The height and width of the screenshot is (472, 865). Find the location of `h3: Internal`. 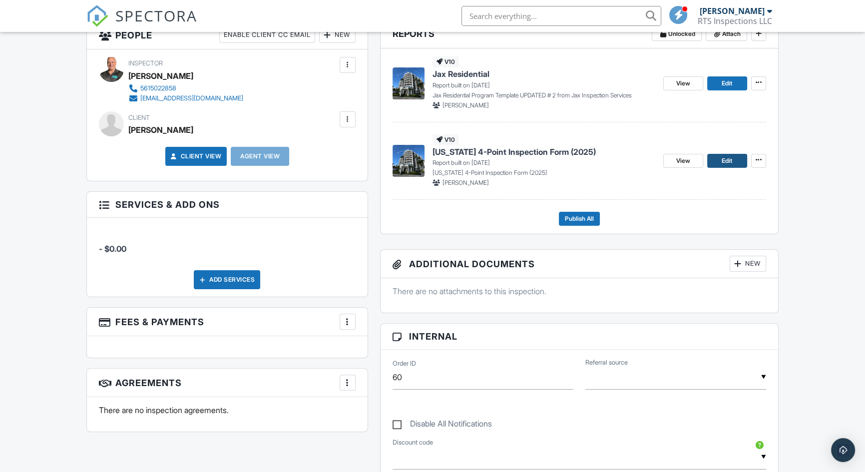

h3: Internal is located at coordinates (579, 337).